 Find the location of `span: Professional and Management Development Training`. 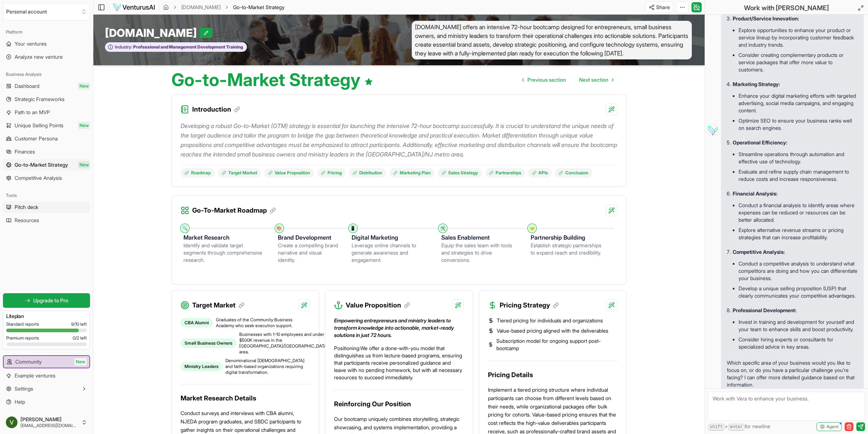

span: Professional and Management Development Training is located at coordinates (188, 47).